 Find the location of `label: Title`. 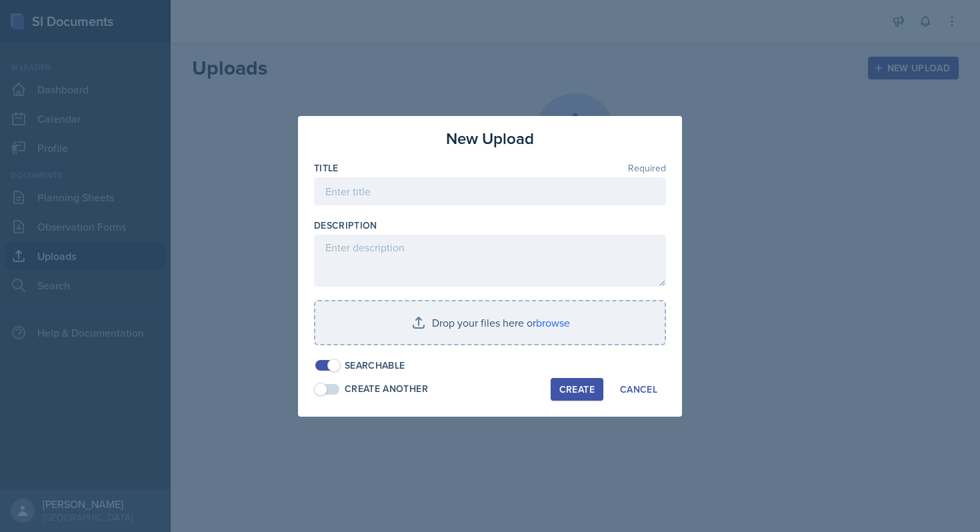

label: Title is located at coordinates (326, 168).